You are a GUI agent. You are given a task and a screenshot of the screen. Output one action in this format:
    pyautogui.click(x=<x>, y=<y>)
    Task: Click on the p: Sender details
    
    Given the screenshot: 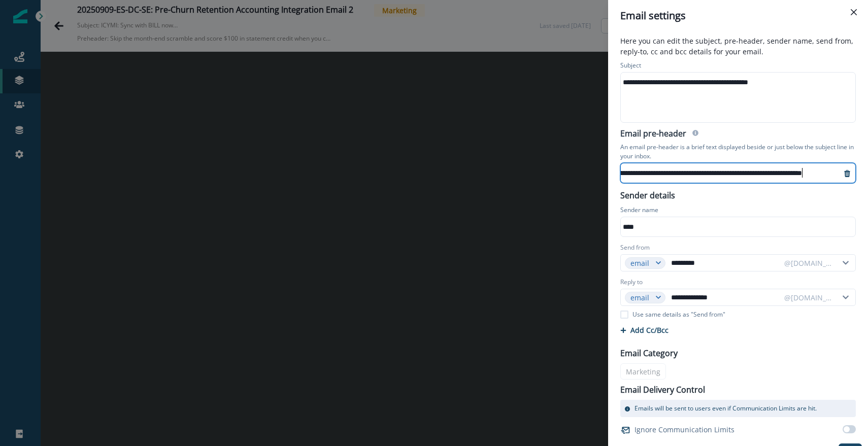 What is the action you would take?
    pyautogui.click(x=648, y=194)
    